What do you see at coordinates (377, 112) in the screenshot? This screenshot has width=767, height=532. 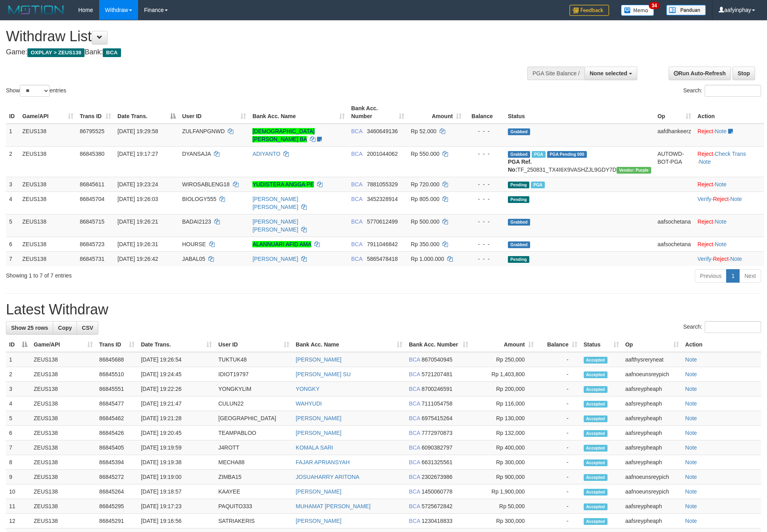 I see `th: Bank Acc. Number: activate to sort column ascending` at bounding box center [377, 112].